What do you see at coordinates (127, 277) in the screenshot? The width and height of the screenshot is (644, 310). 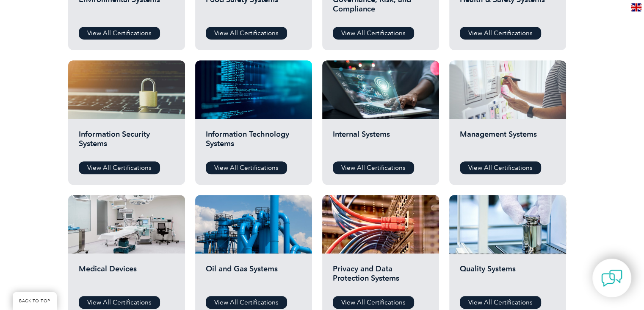 I see `h2: Medical Devices` at bounding box center [127, 277].